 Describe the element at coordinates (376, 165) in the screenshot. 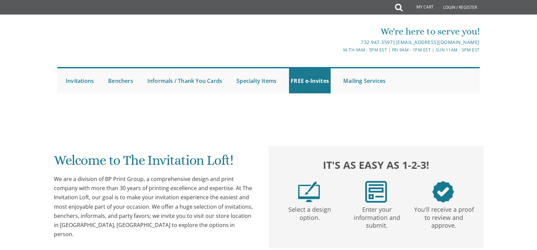

I see `h2: It's as easy as 1-2-3!` at that location.